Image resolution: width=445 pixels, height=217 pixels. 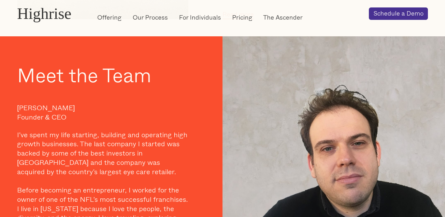 I want to click on a: Our Process, so click(x=150, y=17).